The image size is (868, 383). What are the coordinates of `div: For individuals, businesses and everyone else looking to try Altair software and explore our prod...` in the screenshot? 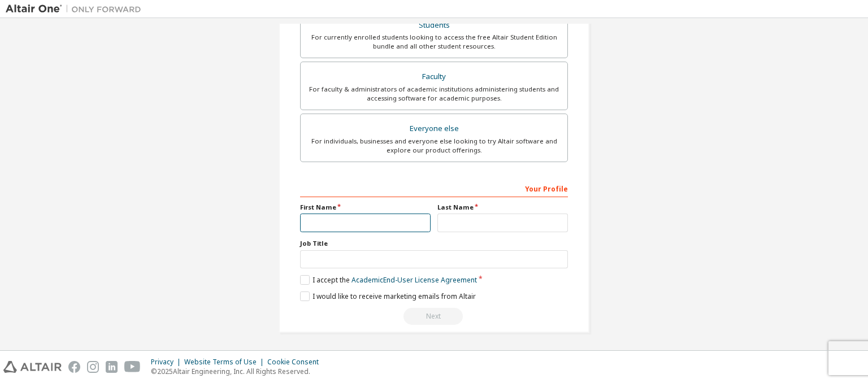 It's located at (434, 146).